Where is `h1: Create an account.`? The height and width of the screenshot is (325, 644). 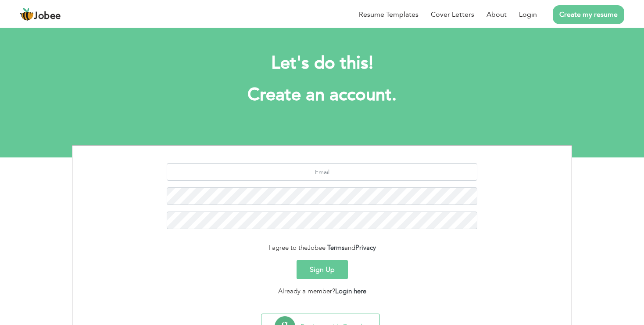
h1: Create an account. is located at coordinates (322, 95).